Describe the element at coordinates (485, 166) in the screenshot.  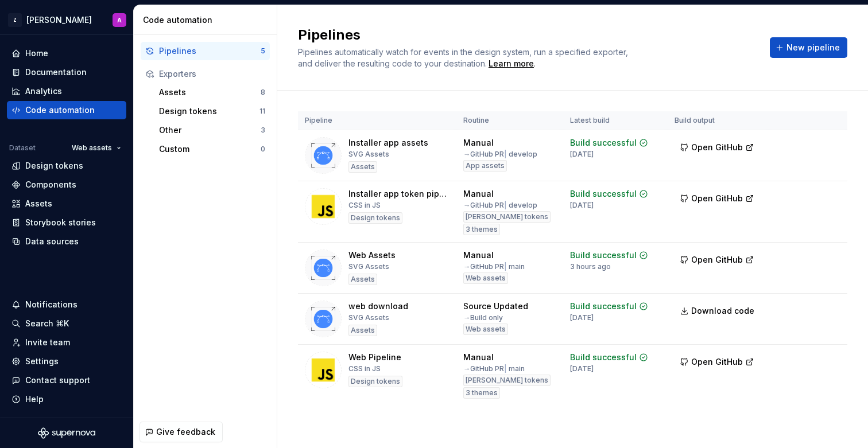
I see `div: App assets` at that location.